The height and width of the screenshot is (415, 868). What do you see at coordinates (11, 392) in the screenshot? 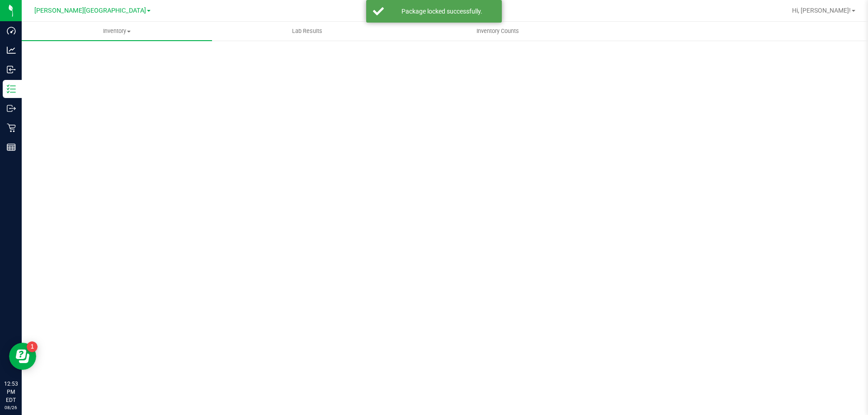
I see `p: 12:53 PM EDT` at bounding box center [11, 392].